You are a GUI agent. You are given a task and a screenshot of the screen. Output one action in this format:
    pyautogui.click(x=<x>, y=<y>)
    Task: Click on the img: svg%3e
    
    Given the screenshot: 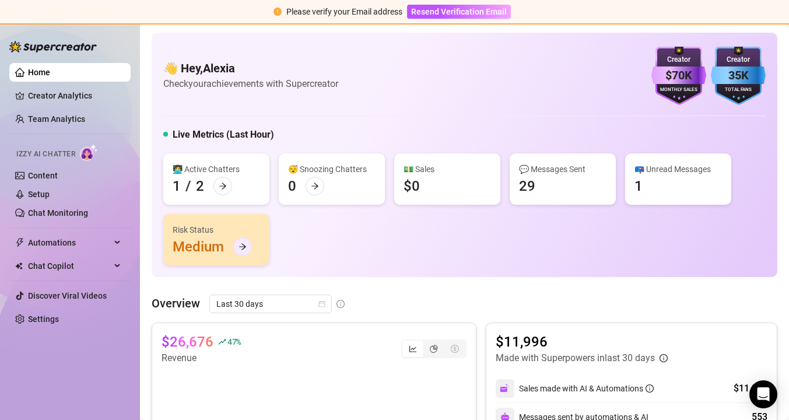 What is the action you would take?
    pyautogui.click(x=505, y=388)
    